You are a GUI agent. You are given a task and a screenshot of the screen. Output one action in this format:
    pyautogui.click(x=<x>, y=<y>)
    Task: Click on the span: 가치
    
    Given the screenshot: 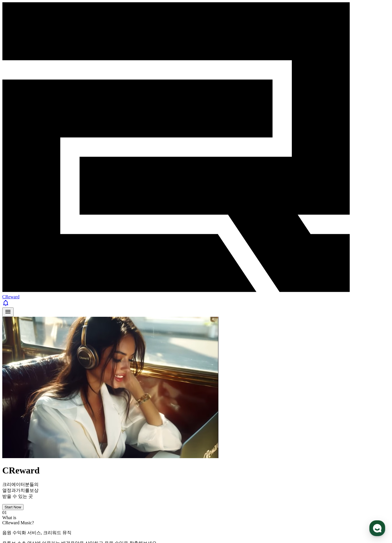 What is the action you would take?
    pyautogui.click(x=21, y=490)
    